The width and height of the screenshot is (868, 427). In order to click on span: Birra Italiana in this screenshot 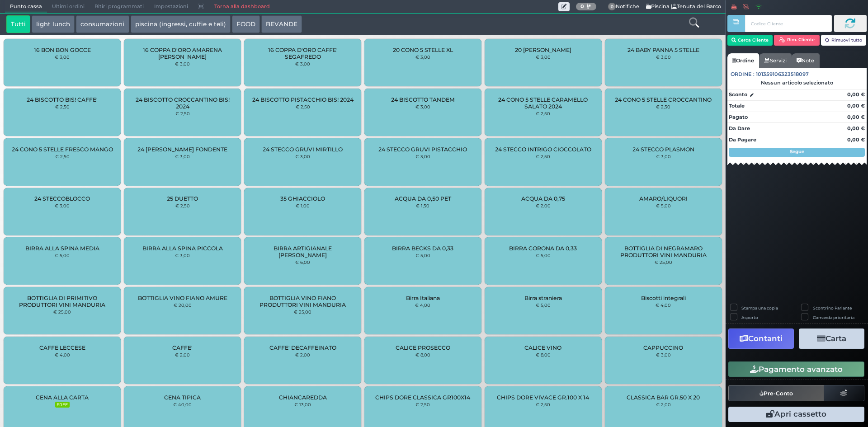, I will do `click(422, 298)`.